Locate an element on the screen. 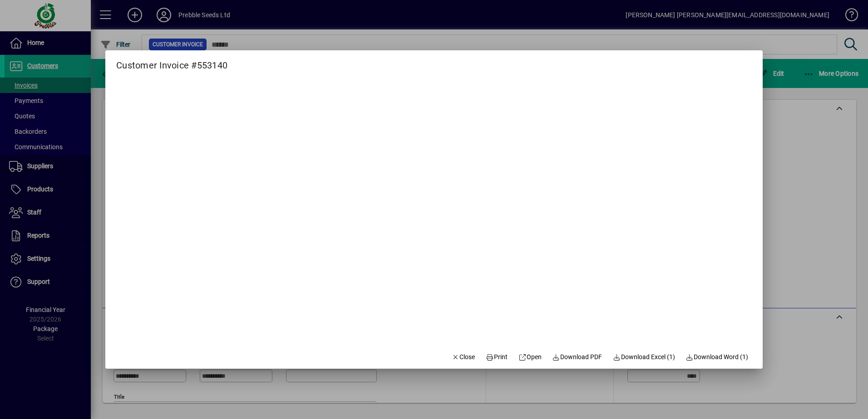 The height and width of the screenshot is (419, 868). button: Download Excel (1) is located at coordinates (644, 357).